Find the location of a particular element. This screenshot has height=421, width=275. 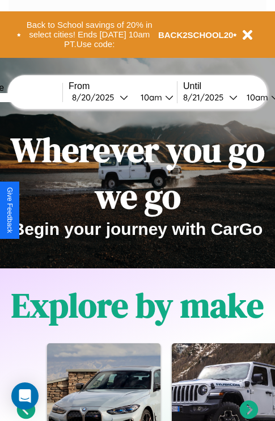

button: 8/20/2025 is located at coordinates (100, 97).